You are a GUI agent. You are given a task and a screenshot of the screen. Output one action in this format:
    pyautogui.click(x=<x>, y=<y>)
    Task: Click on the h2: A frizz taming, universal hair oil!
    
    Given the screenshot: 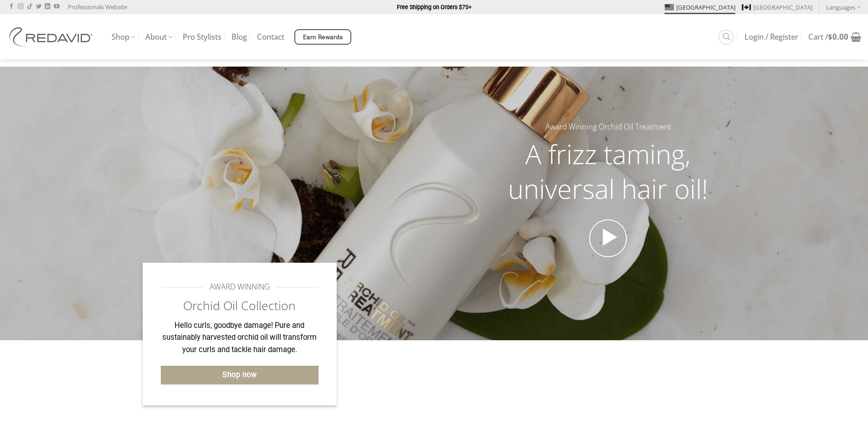 What is the action you would take?
    pyautogui.click(x=609, y=171)
    